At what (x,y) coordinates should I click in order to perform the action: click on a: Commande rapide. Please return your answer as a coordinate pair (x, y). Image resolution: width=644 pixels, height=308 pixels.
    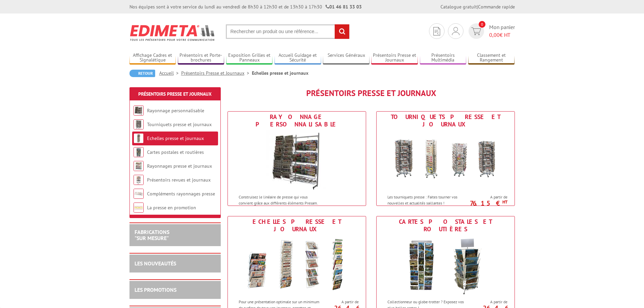
    Looking at the image, I should click on (496, 7).